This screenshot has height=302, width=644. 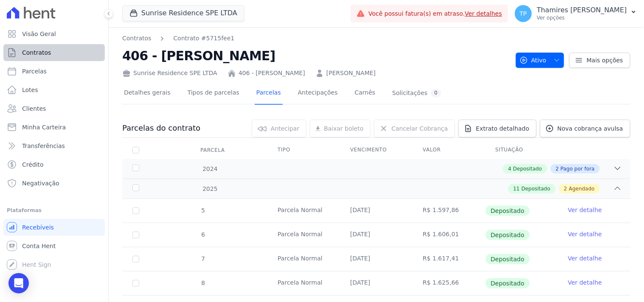 I want to click on div: Sunrise Residence SPE LTDA, so click(x=170, y=73).